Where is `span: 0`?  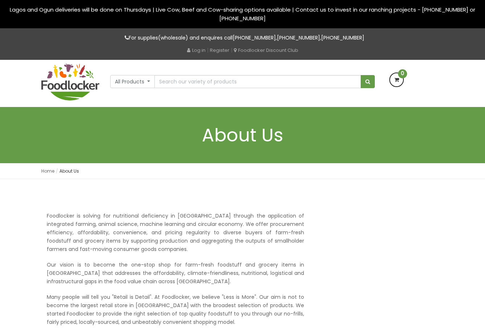
span: 0 is located at coordinates (402, 74).